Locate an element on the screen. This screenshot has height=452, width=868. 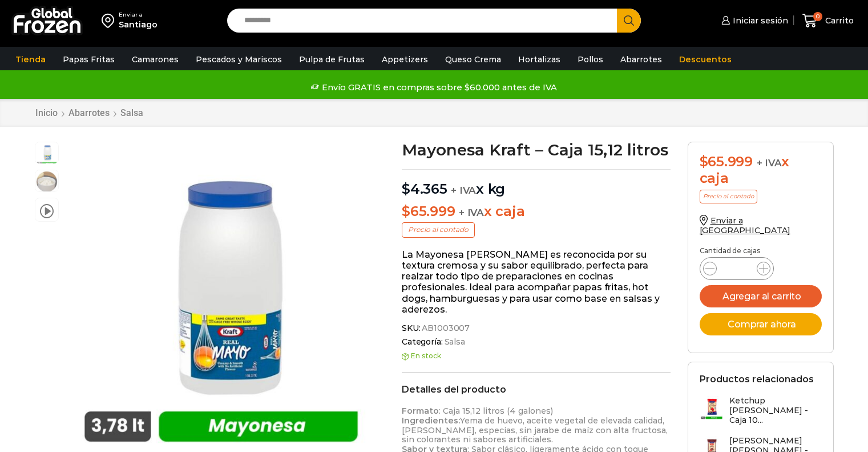
a: Pollos is located at coordinates (590, 60).